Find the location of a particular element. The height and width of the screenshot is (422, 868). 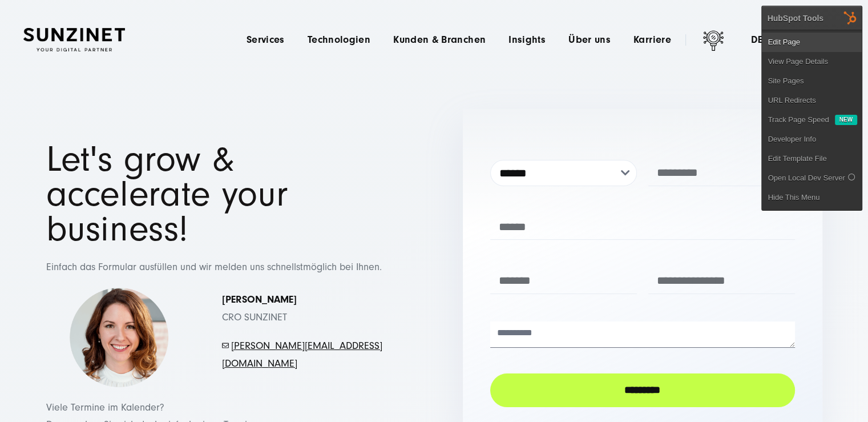

a: Site Pages is located at coordinates (811, 81).